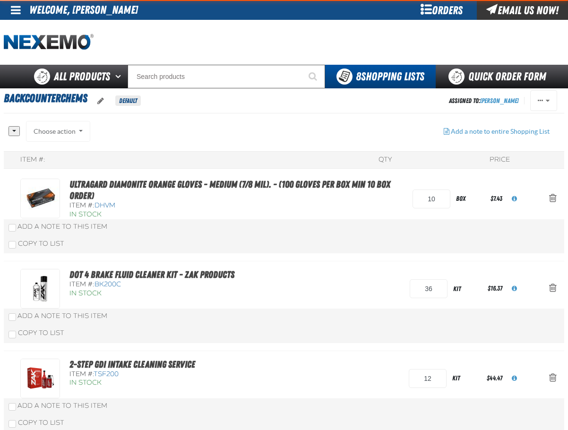 The image size is (568, 430). What do you see at coordinates (120, 77) in the screenshot?
I see `button: Open All Products pages` at bounding box center [120, 77].